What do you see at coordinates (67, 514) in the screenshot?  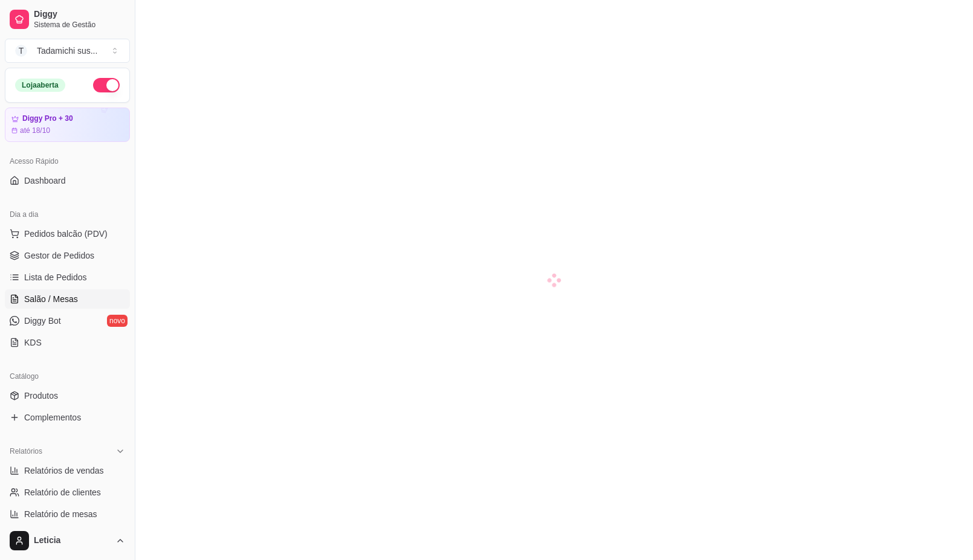 I see `a: Relatório de mesas` at bounding box center [67, 514].